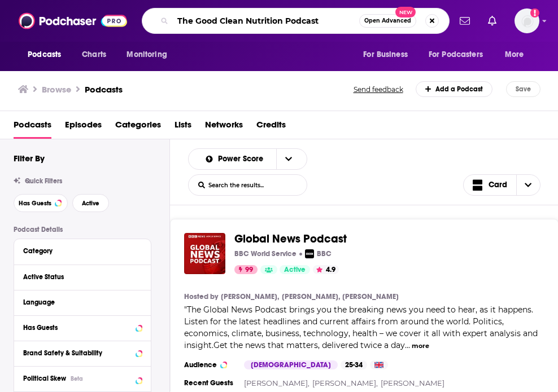 The width and height of the screenshot is (558, 392). Describe the element at coordinates (209, 383) in the screenshot. I see `h3: Recent Guests` at that location.